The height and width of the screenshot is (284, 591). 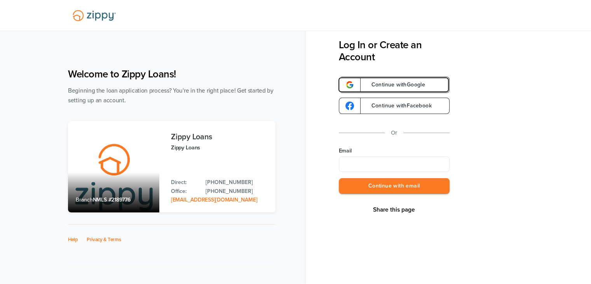 What do you see at coordinates (394, 186) in the screenshot?
I see `button: Continue with email` at bounding box center [394, 186].